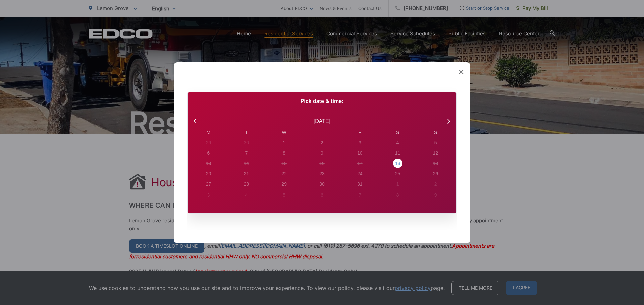 This screenshot has height=305, width=644. What do you see at coordinates (360, 153) in the screenshot?
I see `div: 10` at bounding box center [360, 153].